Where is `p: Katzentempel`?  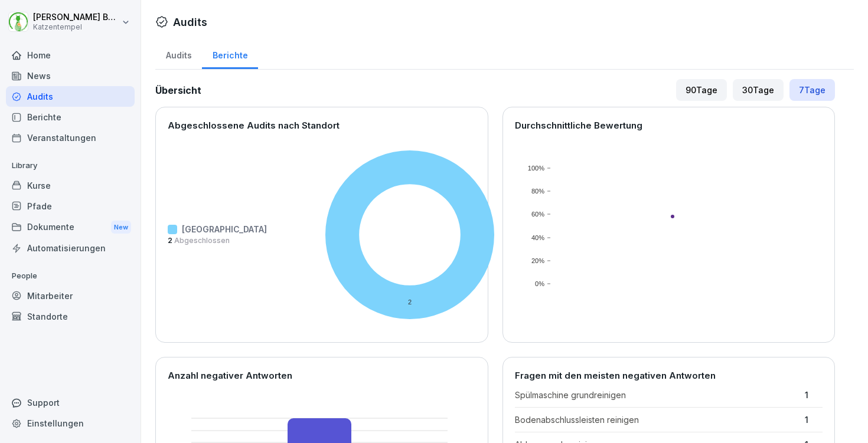
p: Katzentempel is located at coordinates (77, 27).